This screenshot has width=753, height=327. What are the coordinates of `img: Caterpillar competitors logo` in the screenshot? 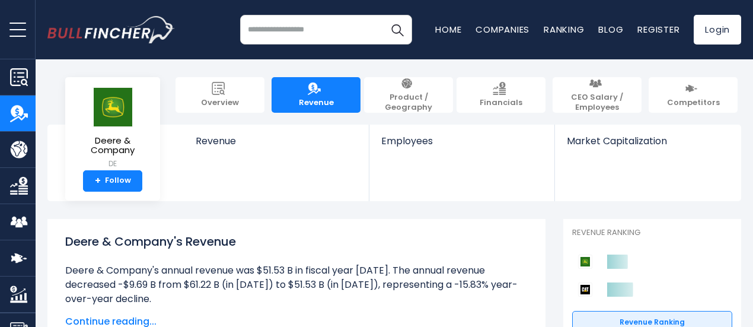 It's located at (585, 289).